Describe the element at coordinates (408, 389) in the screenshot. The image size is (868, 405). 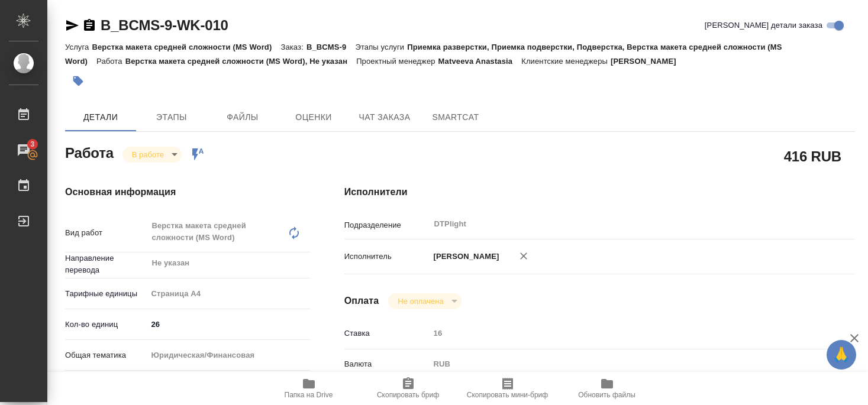
I see `button: Скопировать бриф` at that location.